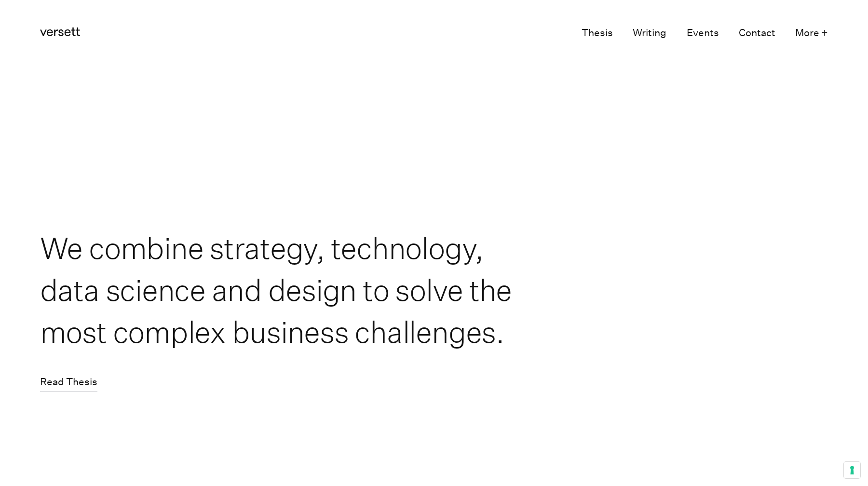 The image size is (868, 486). I want to click on a: Writing, so click(650, 33).